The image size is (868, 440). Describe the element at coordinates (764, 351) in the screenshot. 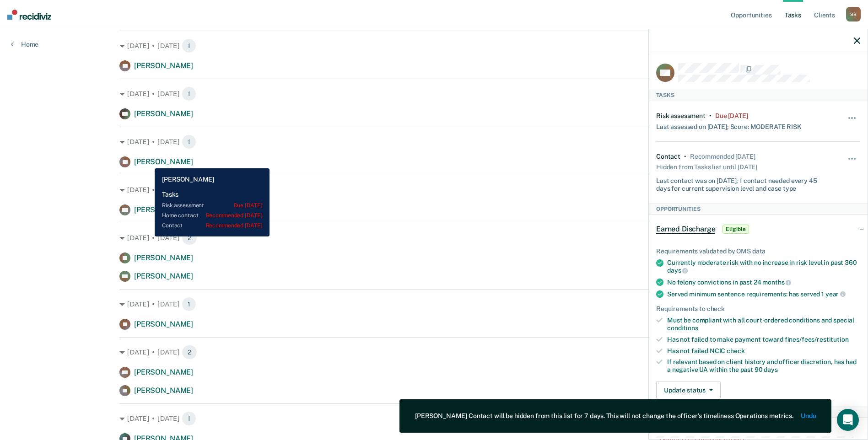

I see `div: Has not failed NCIC` at that location.